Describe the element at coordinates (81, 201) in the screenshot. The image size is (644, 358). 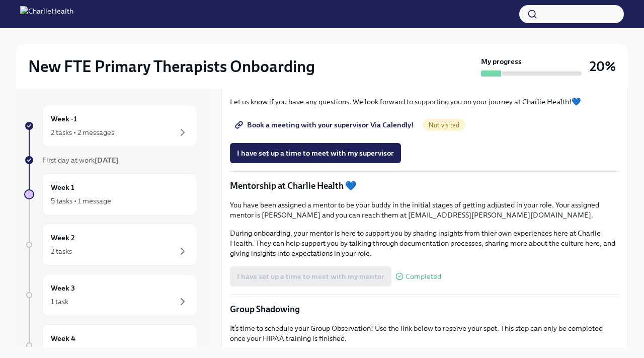
I see `div: 5 tasks • 1 message` at that location.